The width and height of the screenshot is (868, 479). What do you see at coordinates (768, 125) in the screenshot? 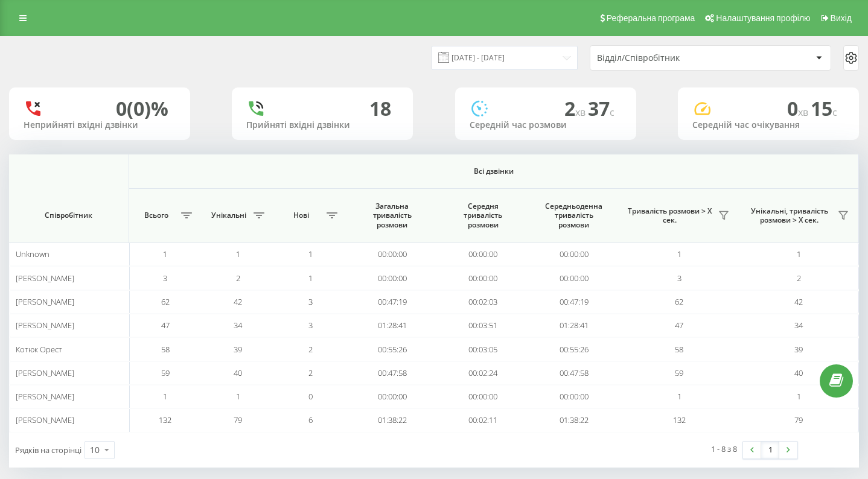
I see `div: Середній час очікування` at bounding box center [768, 125].